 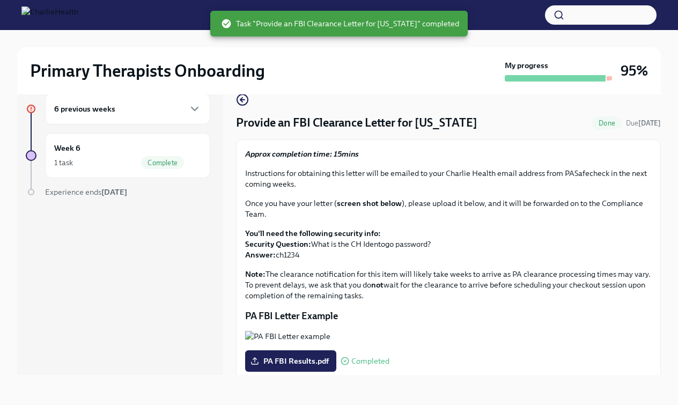 I want to click on p: PA FBI Letter Example, so click(x=448, y=316).